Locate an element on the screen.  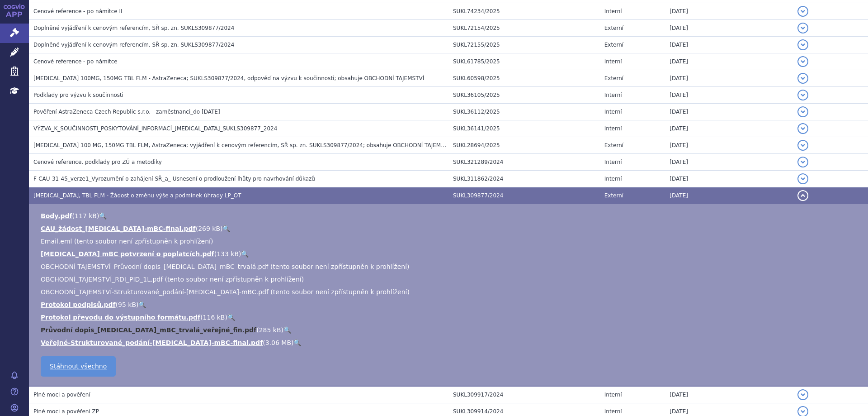
td: SUKL36105/2025 is located at coordinates (524, 95).